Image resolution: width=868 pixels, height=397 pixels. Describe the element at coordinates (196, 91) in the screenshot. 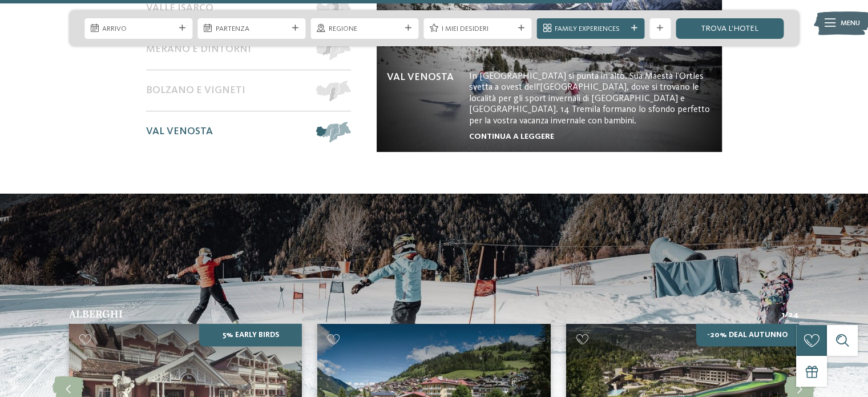

I see `span: Bolzano e vigneti` at that location.